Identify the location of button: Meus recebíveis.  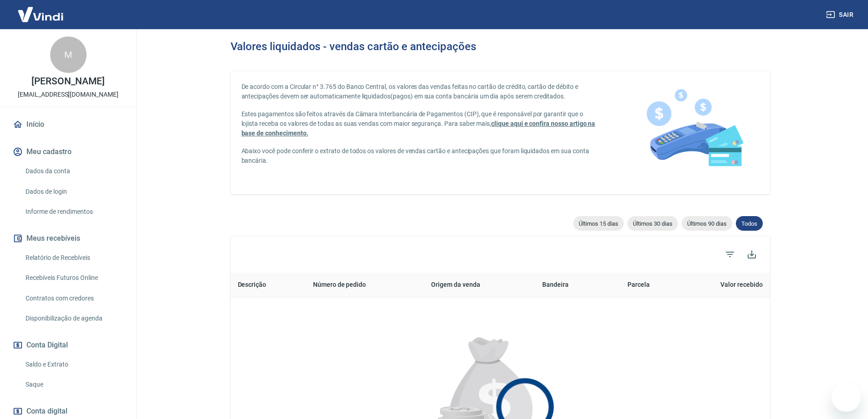
(68, 239).